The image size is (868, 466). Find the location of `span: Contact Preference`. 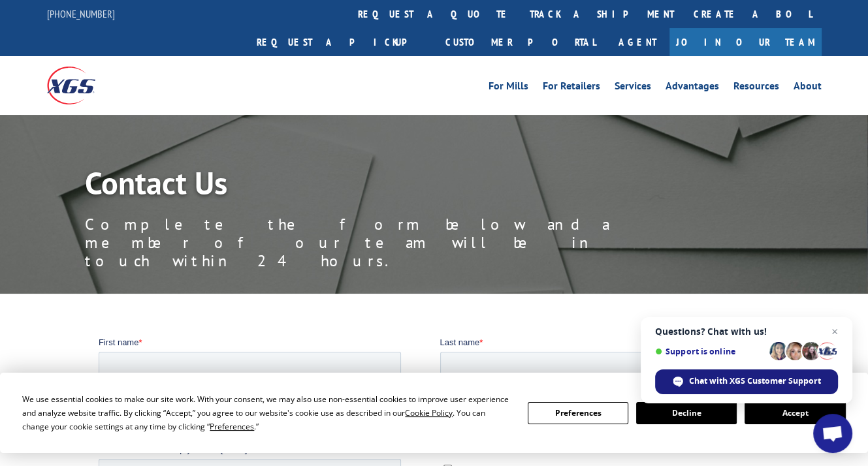

span: Contact Preference is located at coordinates (378, 113).